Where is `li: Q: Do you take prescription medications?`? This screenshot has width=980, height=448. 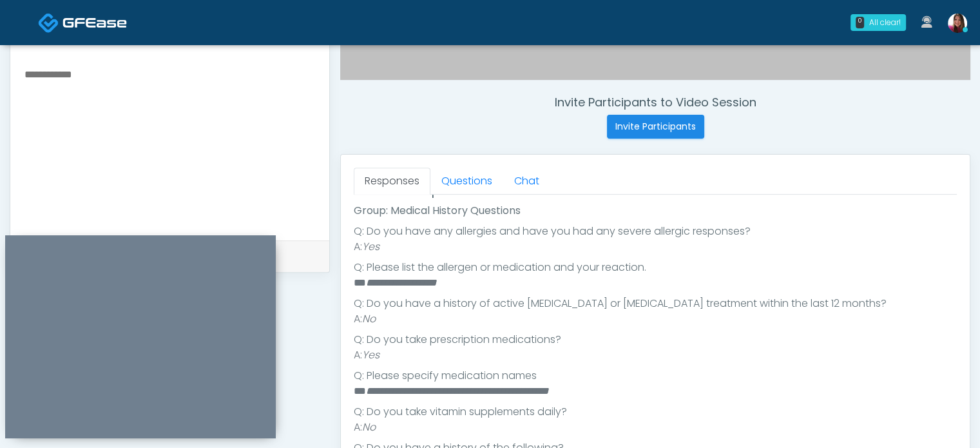 li: Q: Do you take prescription medications? is located at coordinates (655, 340).